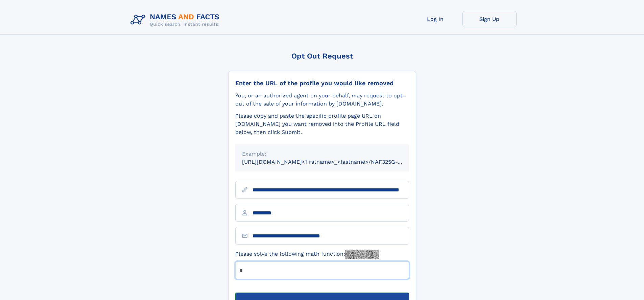 This screenshot has height=300, width=644. What do you see at coordinates (322, 83) in the screenshot?
I see `div: Enter the URL of the profile you would like removed` at bounding box center [322, 83].